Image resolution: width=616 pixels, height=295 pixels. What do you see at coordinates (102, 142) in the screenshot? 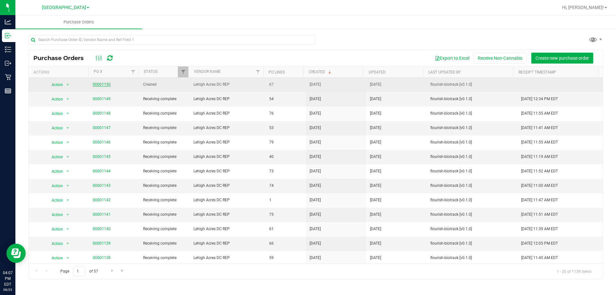
I see `a: 00001146` at bounding box center [102, 142].